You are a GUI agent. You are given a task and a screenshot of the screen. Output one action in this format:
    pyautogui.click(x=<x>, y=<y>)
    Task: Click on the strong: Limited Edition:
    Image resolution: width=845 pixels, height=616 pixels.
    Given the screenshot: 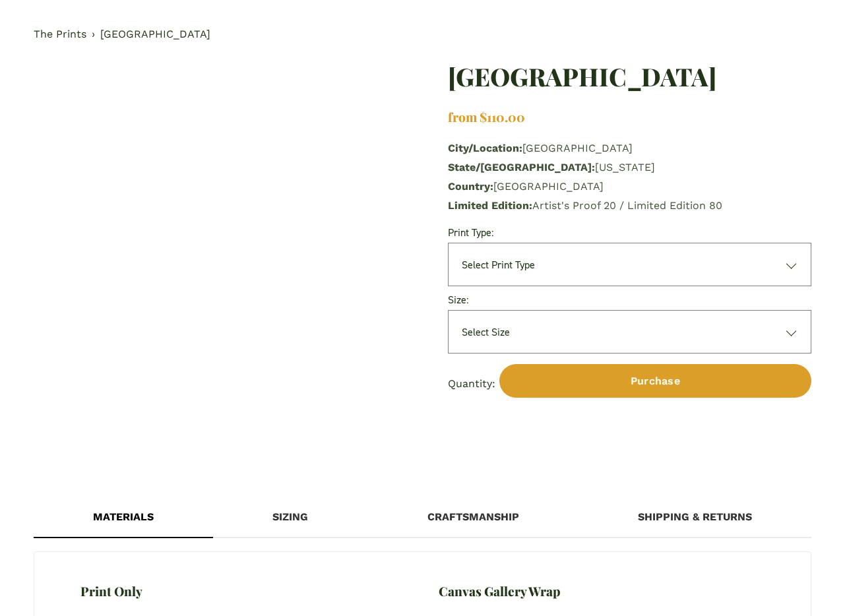 What is the action you would take?
    pyautogui.click(x=490, y=205)
    